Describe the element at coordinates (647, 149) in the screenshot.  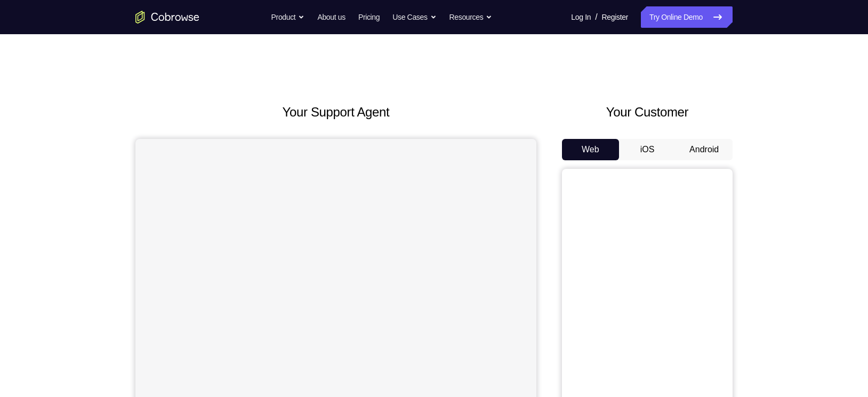
I see `button: iOS` at that location.